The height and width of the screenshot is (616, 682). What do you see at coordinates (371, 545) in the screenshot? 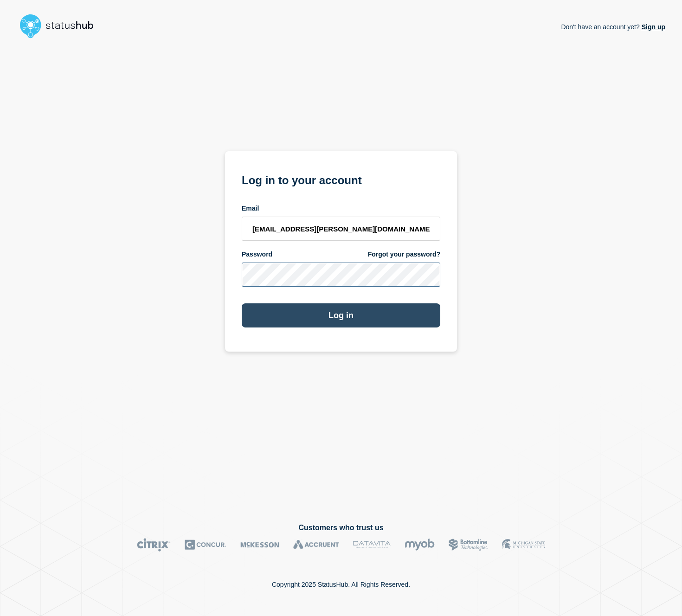
I see `img: DataVita logo` at bounding box center [371, 545].